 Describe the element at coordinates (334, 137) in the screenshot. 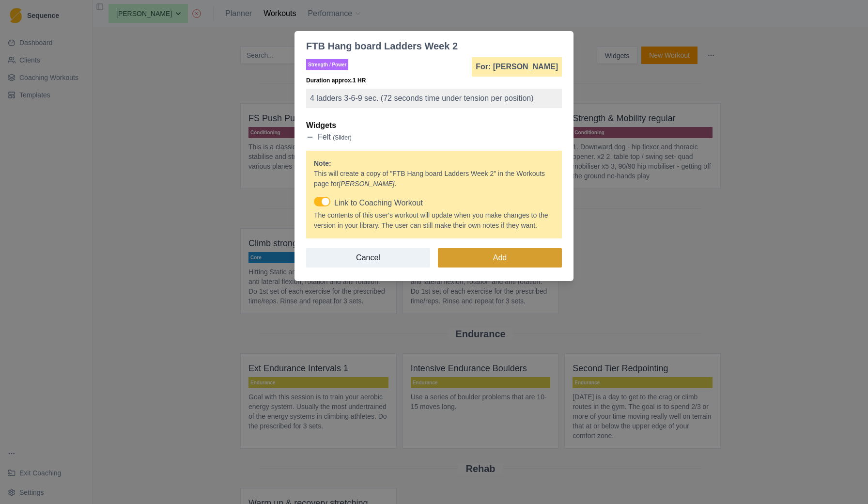

I see `p: felt` at that location.